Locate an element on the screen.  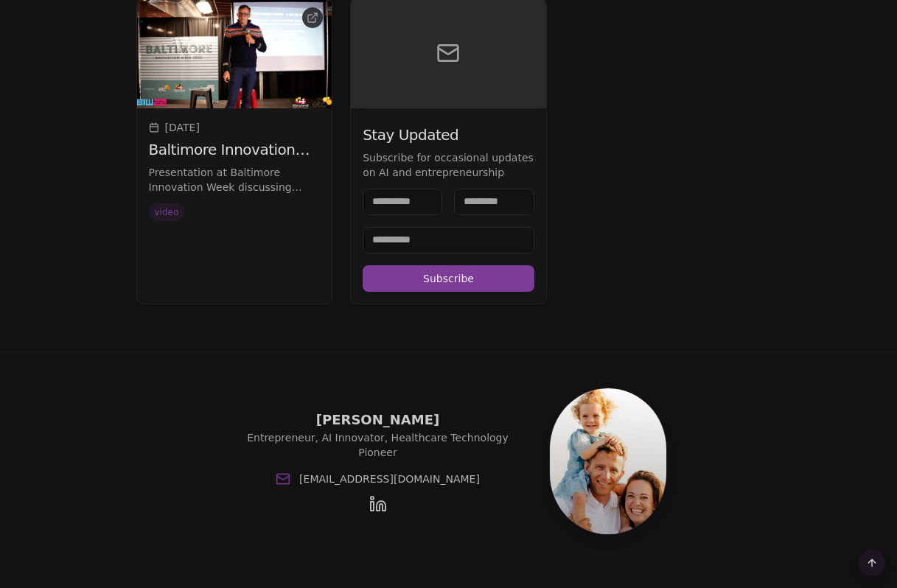
p: Subscribe for occasional updates on AI and entrepreneurship is located at coordinates (448, 165).